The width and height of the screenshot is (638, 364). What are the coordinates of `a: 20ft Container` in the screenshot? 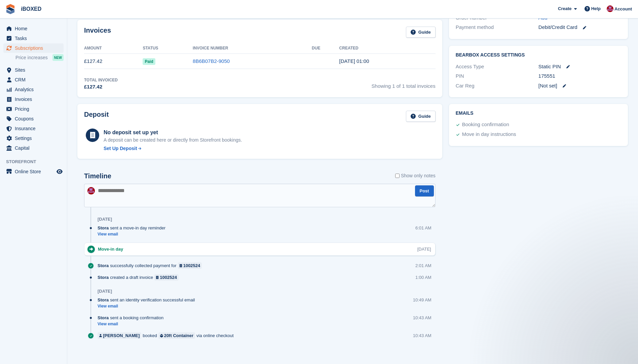 It's located at (177, 335).